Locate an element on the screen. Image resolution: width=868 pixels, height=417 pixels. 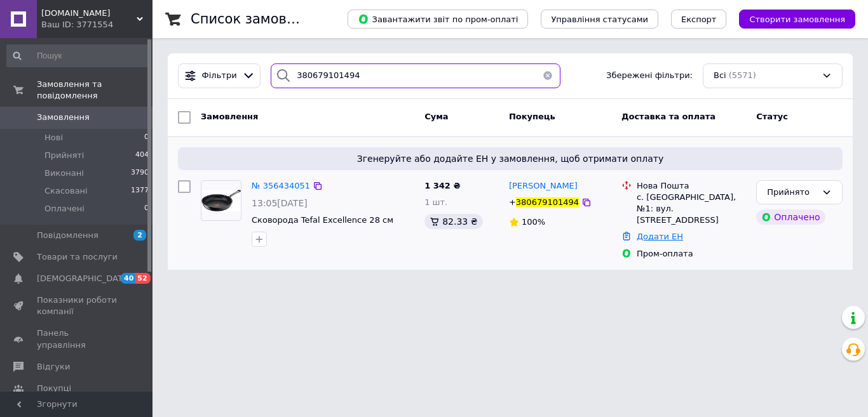
span: 1 342 ₴ is located at coordinates (442, 186).